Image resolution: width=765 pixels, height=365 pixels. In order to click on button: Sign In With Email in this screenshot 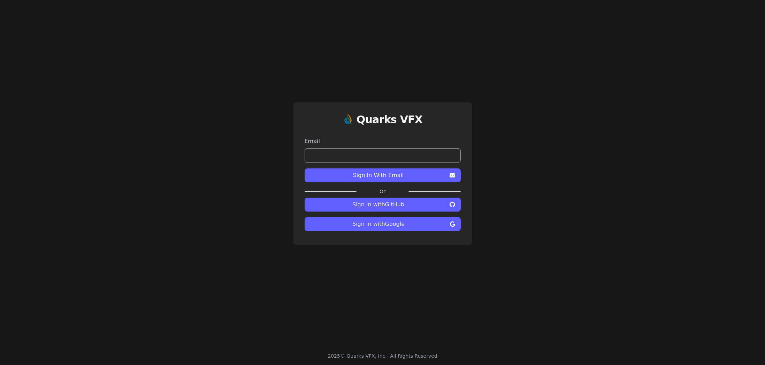, I will do `click(382, 176)`.